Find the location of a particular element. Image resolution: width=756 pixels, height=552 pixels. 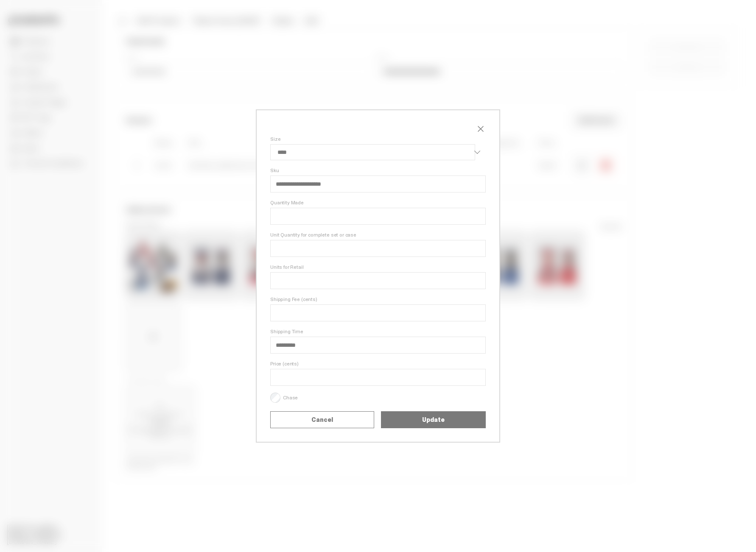

button: Update is located at coordinates (433, 420).